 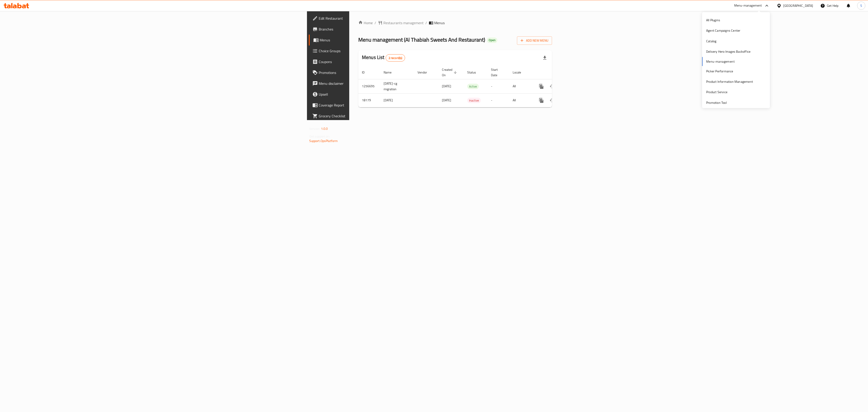 I want to click on button: Add New Menu, so click(x=534, y=40).